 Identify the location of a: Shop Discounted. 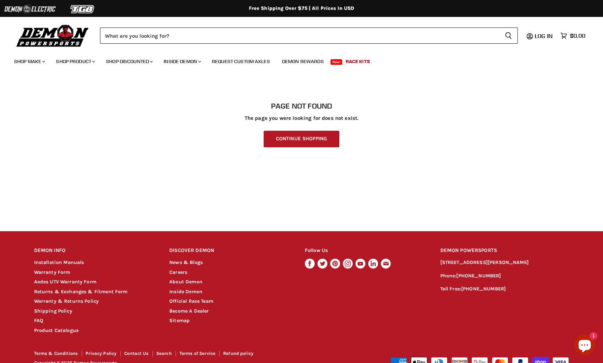
(129, 61).